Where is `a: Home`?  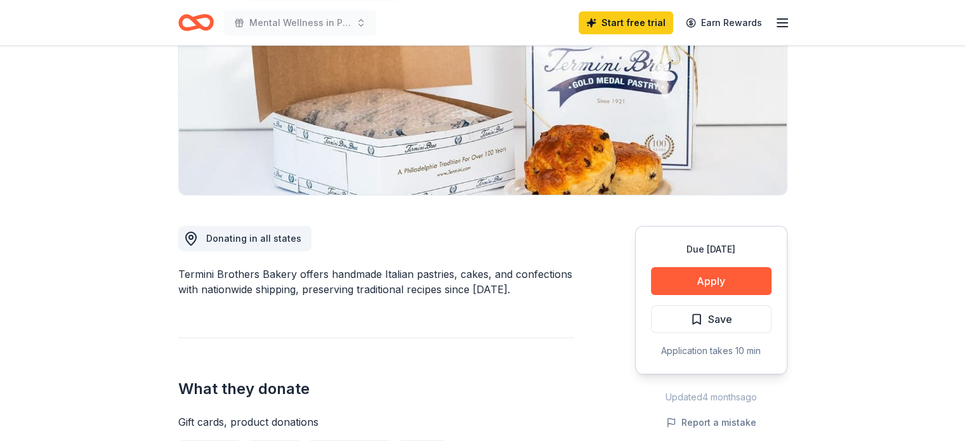
a: Home is located at coordinates (196, 22).